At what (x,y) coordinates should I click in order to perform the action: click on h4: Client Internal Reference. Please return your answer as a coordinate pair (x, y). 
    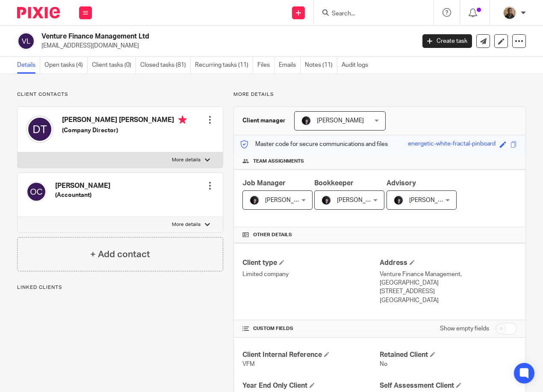
    Looking at the image, I should click on (311, 354).